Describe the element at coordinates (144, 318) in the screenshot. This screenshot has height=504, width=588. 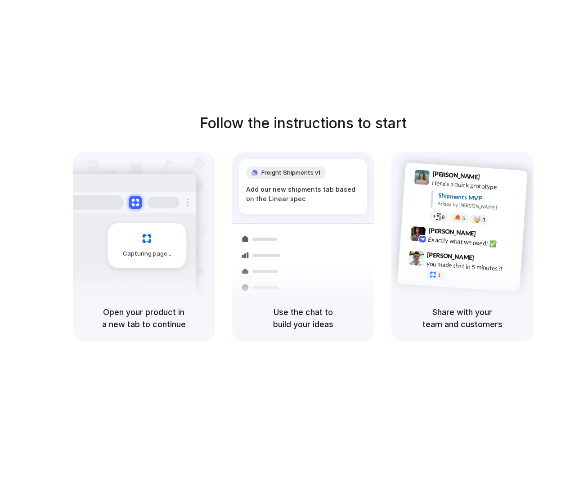
I see `h5: Open your product in a new tab to continue` at that location.